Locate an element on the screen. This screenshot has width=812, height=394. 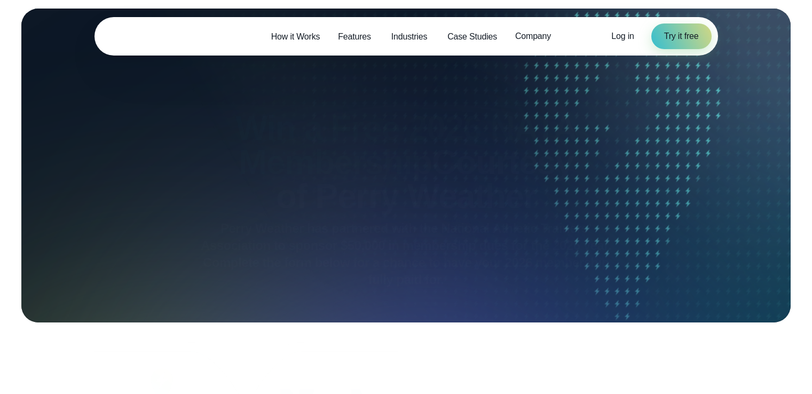
span: Industries is located at coordinates (409, 37).